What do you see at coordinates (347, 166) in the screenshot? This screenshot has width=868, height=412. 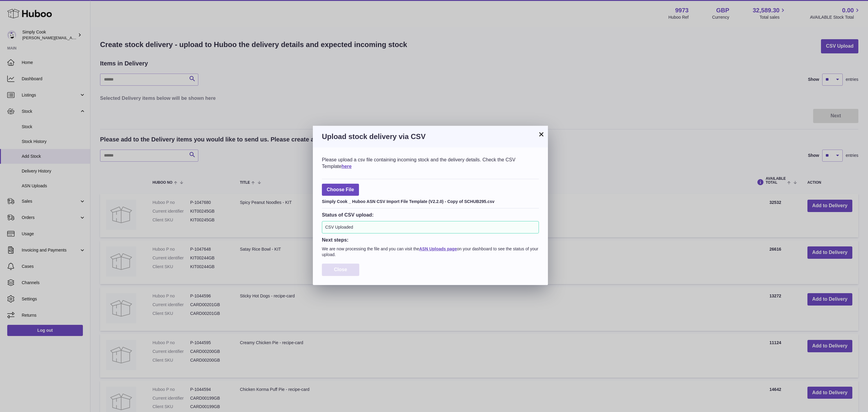 I see `a: here` at bounding box center [347, 166].